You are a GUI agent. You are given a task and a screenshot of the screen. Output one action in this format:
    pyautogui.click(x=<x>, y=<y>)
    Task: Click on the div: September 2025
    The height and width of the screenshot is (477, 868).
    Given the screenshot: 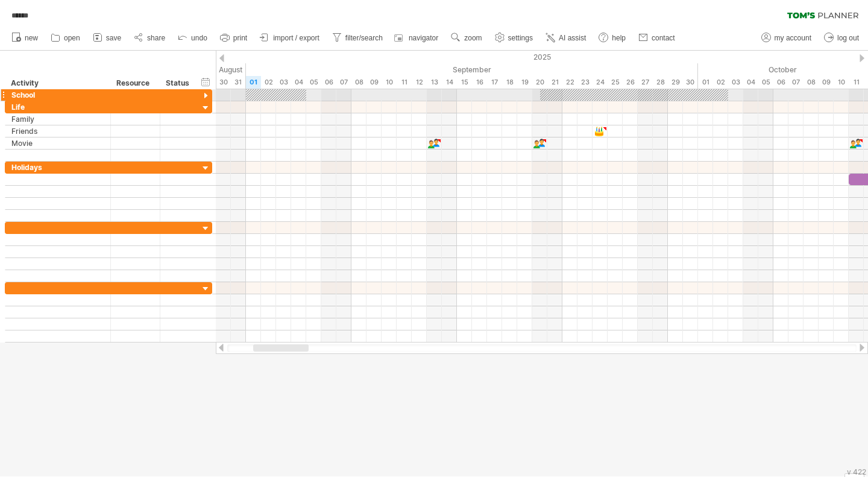 What is the action you would take?
    pyautogui.click(x=472, y=70)
    